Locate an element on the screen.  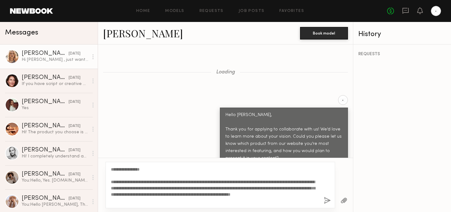
div: If you have script or creative brief let me know would love to review or additional terms and con... is located at coordinates (55, 84).